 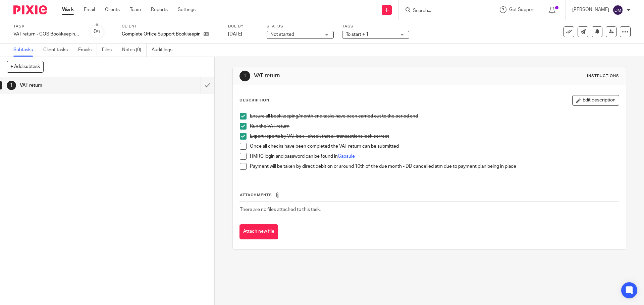 I want to click on small: /1, so click(x=98, y=32).